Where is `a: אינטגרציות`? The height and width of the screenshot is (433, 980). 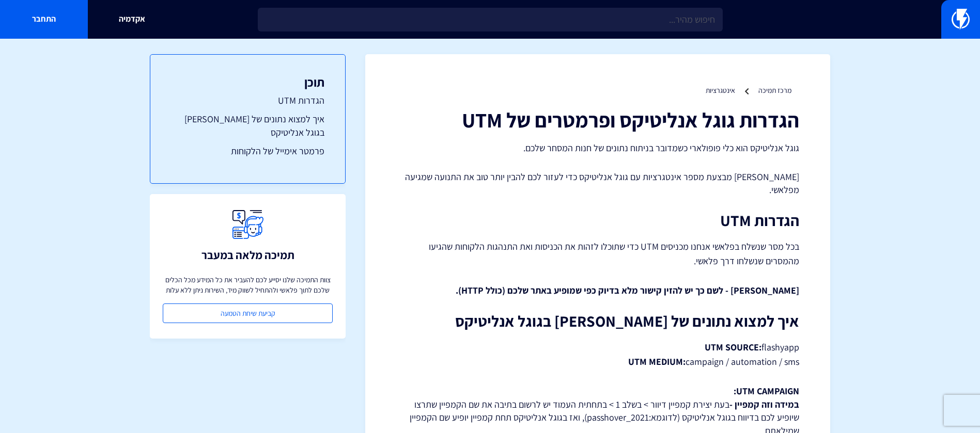
a: אינטגרציות is located at coordinates (720, 90).